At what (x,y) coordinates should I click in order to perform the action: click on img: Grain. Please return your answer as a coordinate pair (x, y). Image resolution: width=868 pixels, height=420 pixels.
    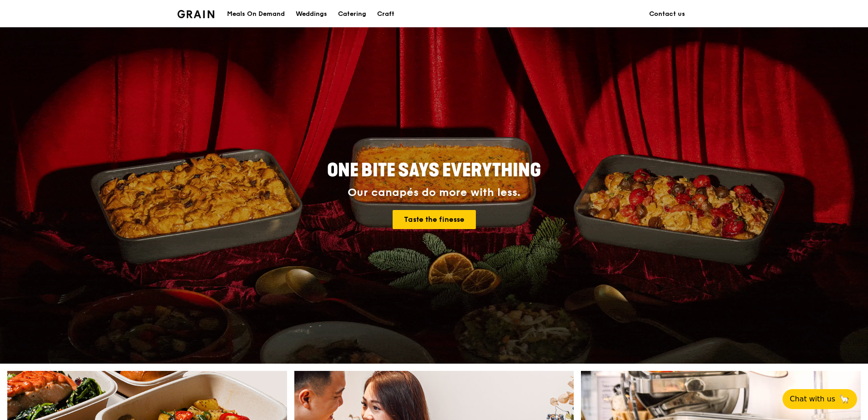
    Looking at the image, I should click on (196, 14).